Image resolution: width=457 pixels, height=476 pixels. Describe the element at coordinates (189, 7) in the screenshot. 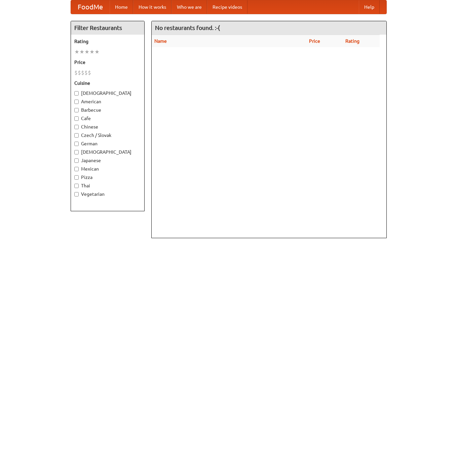

I see `a: Who we are` at that location.